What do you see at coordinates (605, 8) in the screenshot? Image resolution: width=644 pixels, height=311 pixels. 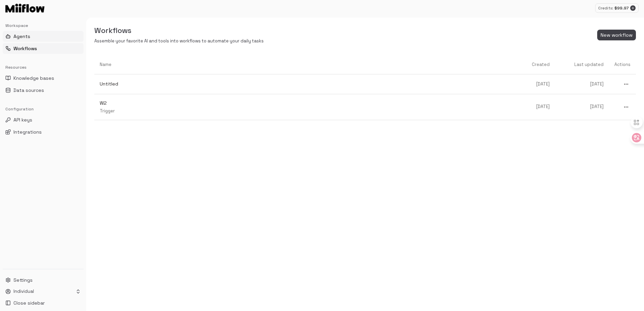 I see `p: Credits:` at bounding box center [605, 8].